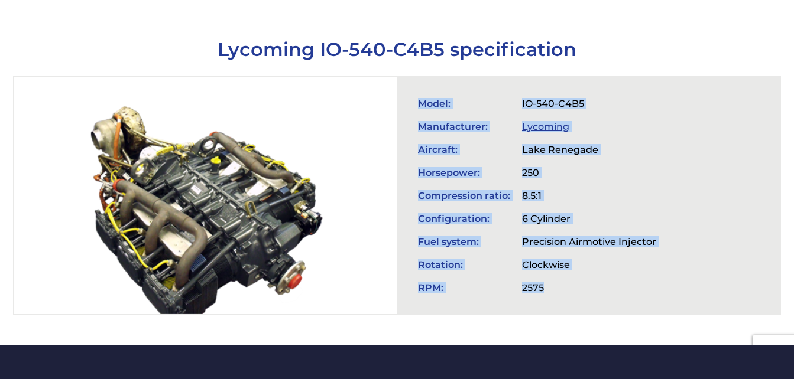  I want to click on td: 250, so click(589, 173).